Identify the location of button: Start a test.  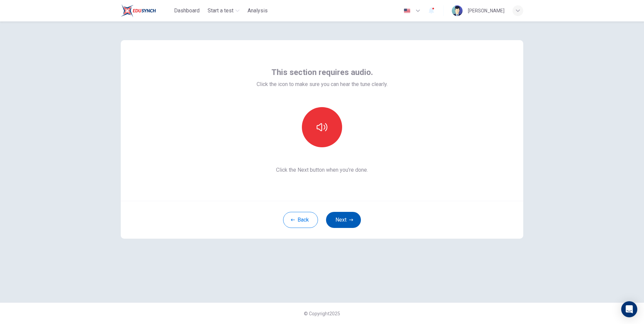
(223, 11).